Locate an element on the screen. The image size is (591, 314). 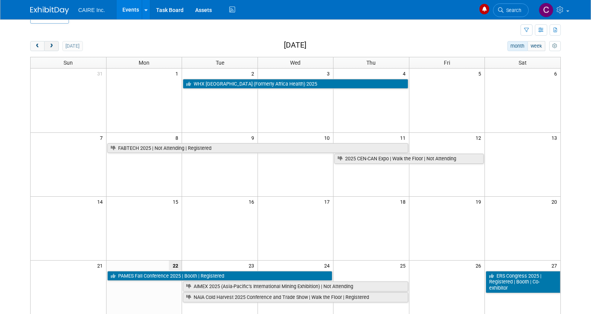
span: 5 is located at coordinates (481, 73).